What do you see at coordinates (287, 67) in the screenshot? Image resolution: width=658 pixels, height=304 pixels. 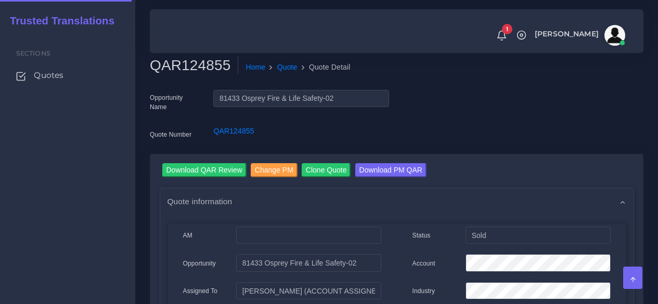 I see `a: Quote` at bounding box center [287, 67].